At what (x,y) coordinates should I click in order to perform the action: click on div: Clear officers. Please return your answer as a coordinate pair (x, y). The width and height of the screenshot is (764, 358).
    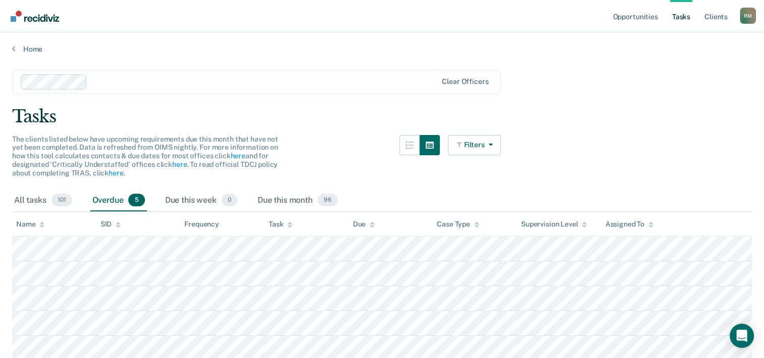
    Looking at the image, I should click on (465, 81).